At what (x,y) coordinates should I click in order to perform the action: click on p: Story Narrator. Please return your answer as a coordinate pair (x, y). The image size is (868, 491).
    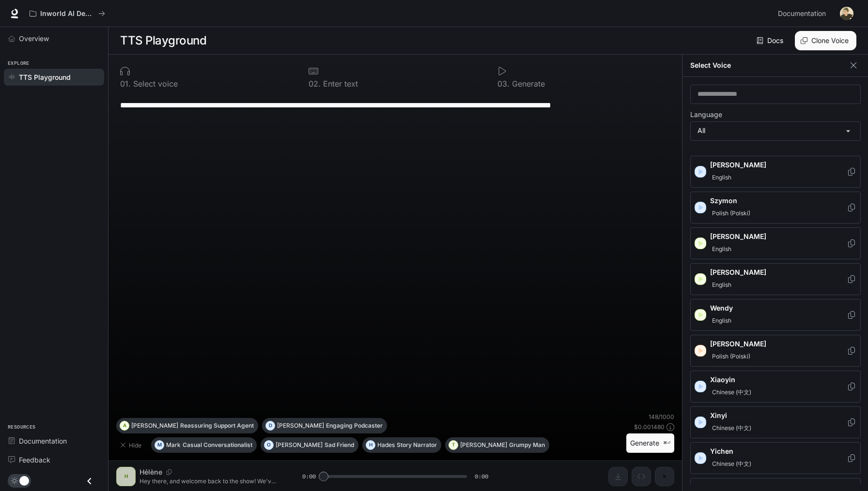
    Looking at the image, I should click on (416, 445).